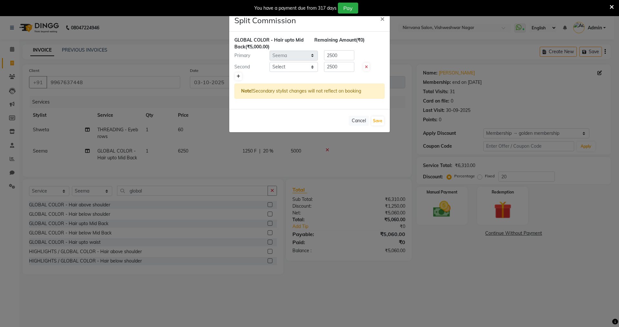 The height and width of the screenshot is (327, 619). I want to click on button: Pay, so click(348, 8).